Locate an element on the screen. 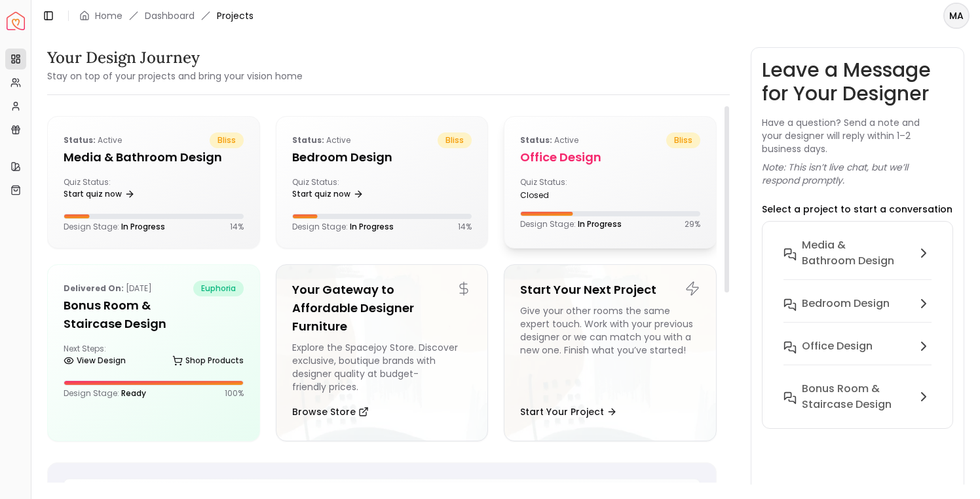  span: euphoria is located at coordinates (218, 288).